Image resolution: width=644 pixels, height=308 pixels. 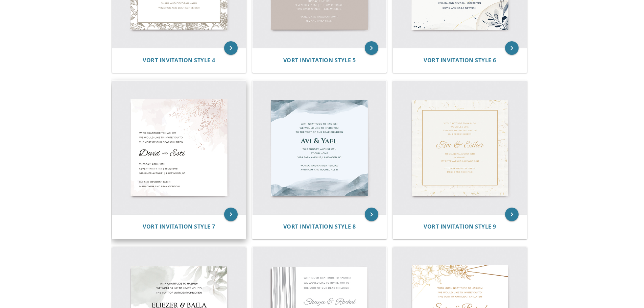 What do you see at coordinates (179, 60) in the screenshot?
I see `a: Vort Invitation Style 4` at bounding box center [179, 60].